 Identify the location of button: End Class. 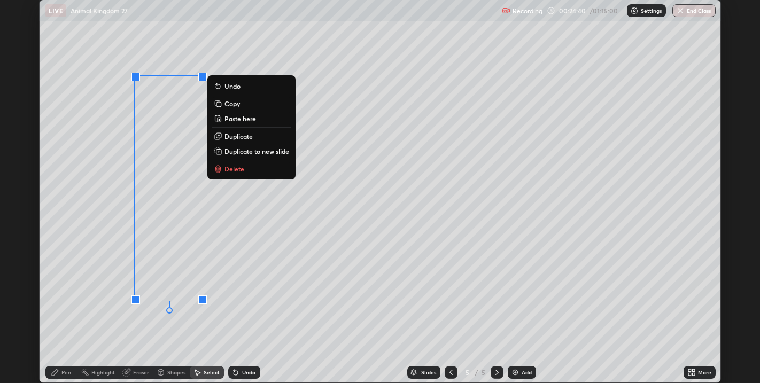
(694, 11).